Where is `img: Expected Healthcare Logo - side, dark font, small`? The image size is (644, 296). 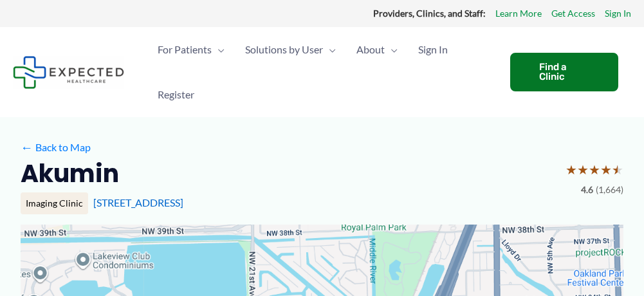
img: Expected Healthcare Logo - side, dark font, small is located at coordinates (68, 72).